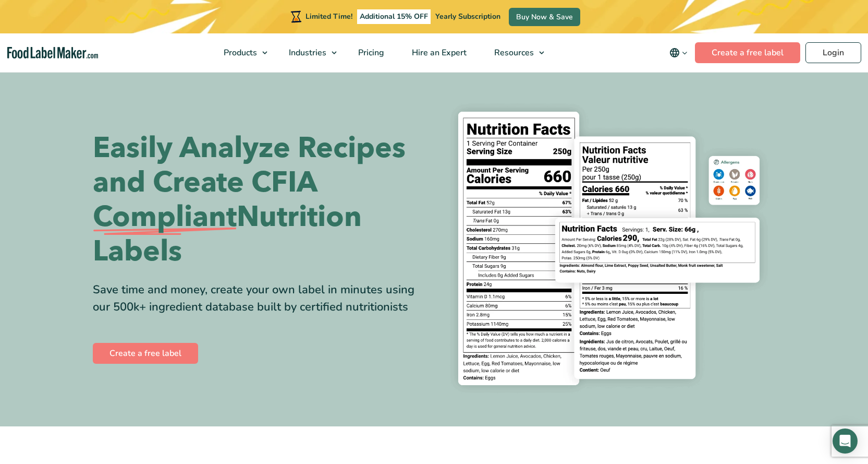  I want to click on h1: Easily Analyze Recipes and Create CFIA Nutrition Labels, so click(260, 200).